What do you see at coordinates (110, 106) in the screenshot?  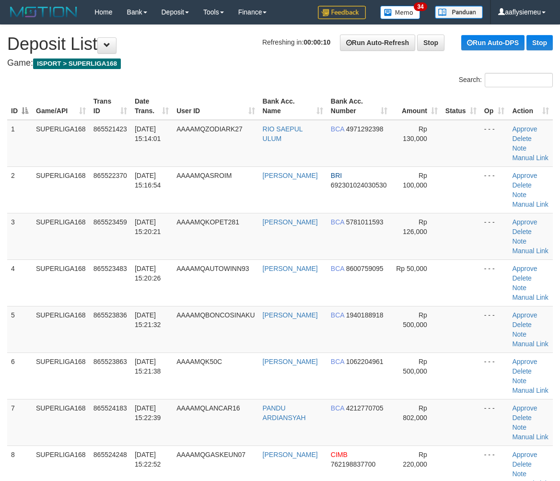 I see `th: Trans ID: activate to sort column ascending` at bounding box center [110, 106].